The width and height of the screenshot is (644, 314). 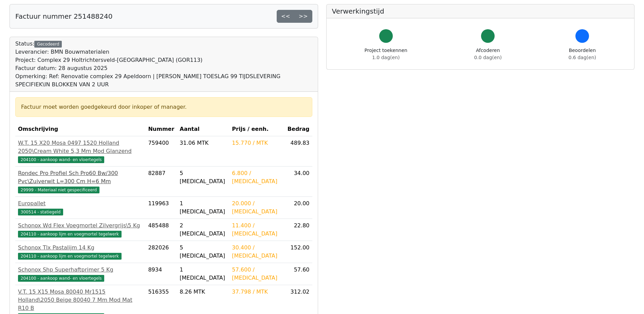 What do you see at coordinates (298, 274) in the screenshot?
I see `td: 57.60` at bounding box center [298, 274].